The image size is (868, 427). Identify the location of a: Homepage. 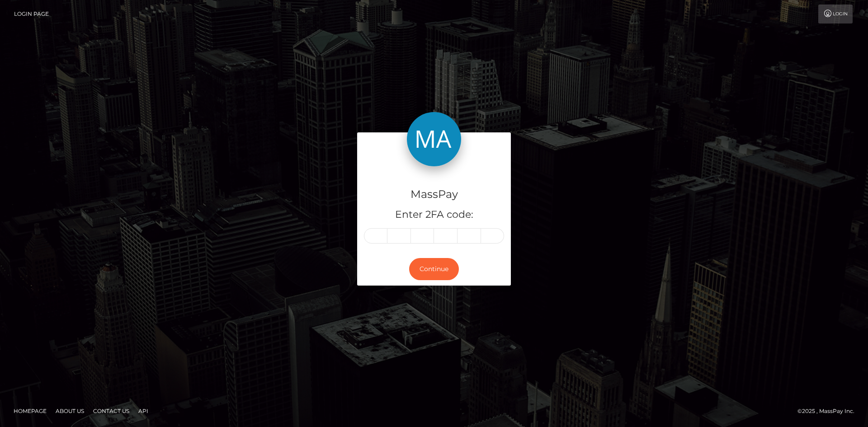
(30, 411).